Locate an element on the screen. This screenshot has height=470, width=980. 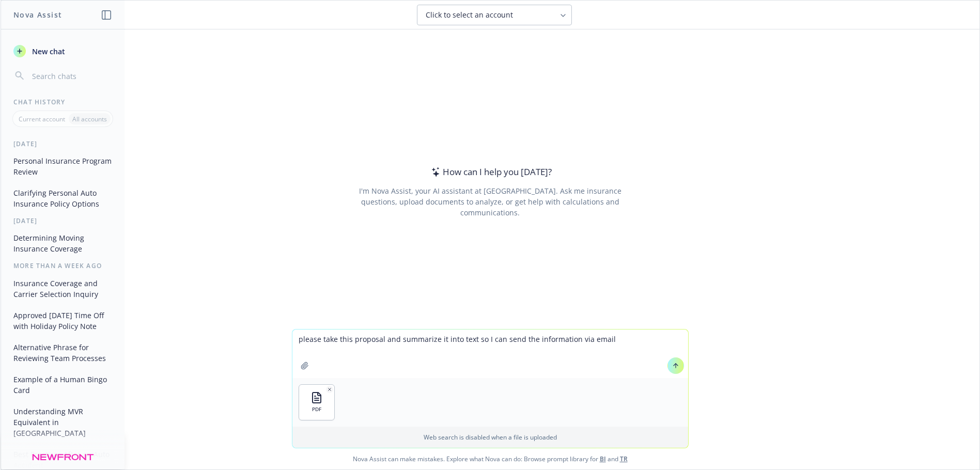
p: Web search is disabled when a file is uploaded is located at coordinates (490, 437).